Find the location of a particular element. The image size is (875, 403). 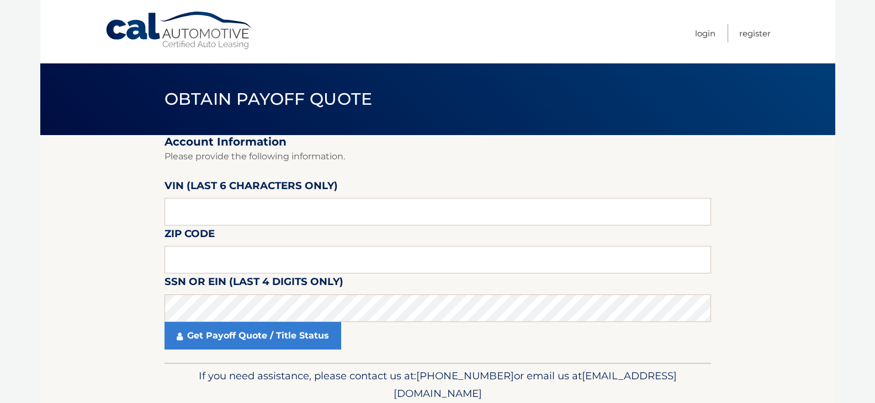

p: Please provide the following information. is located at coordinates (438, 157).